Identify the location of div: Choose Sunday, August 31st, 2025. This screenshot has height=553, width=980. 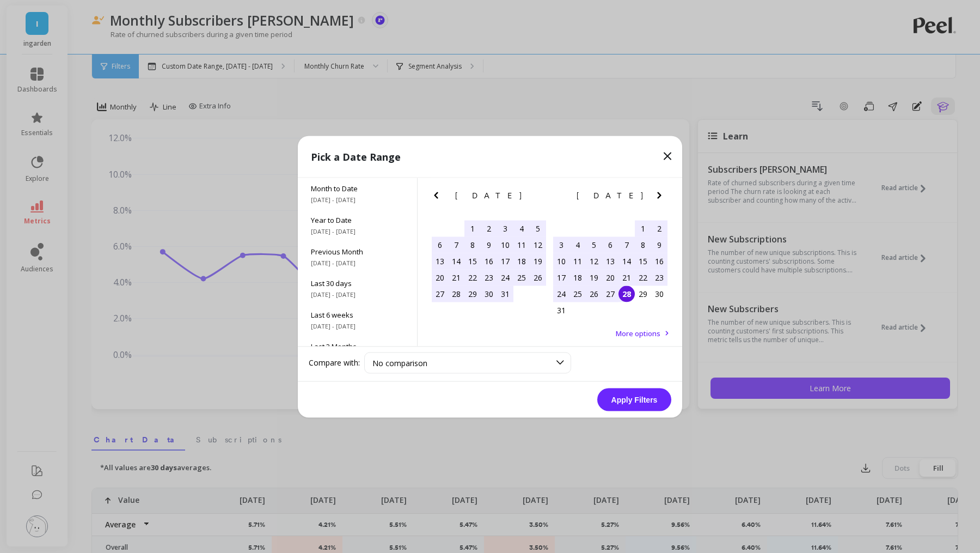
(561, 310).